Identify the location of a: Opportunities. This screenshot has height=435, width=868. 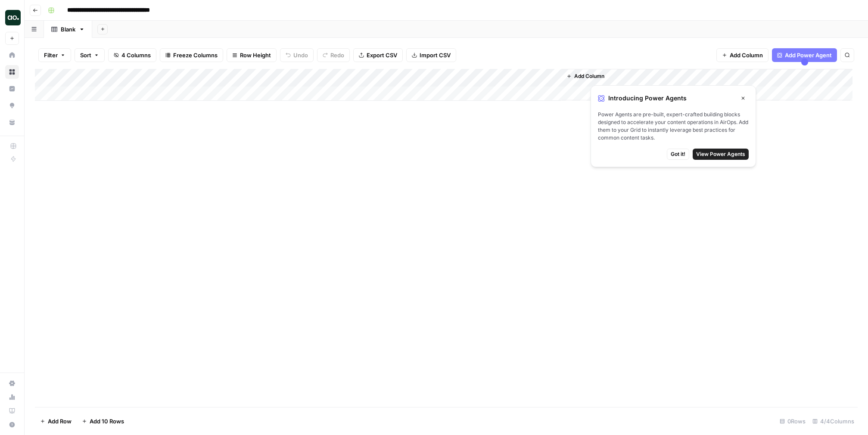
(12, 106).